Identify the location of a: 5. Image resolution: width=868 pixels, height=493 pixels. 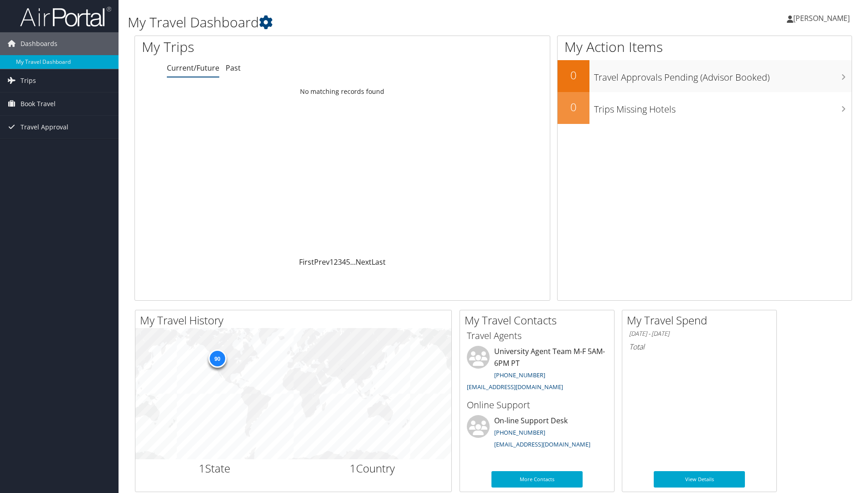
(348, 262).